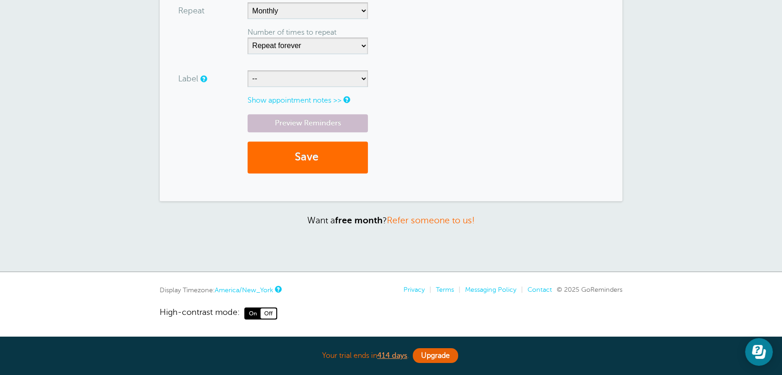 The width and height of the screenshot is (782, 375). I want to click on label: Label, so click(188, 79).